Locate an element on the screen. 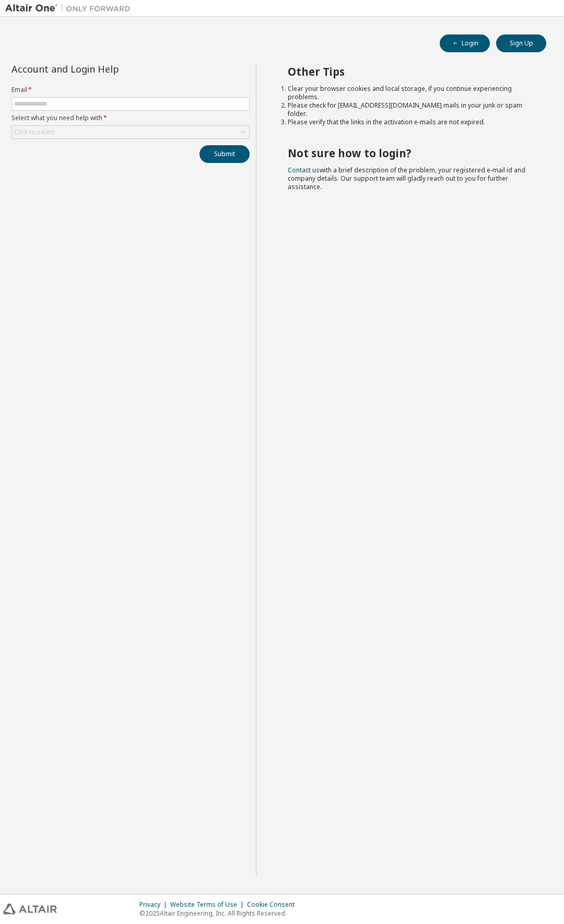 This screenshot has width=564, height=924. button: Login is located at coordinates (465, 43).